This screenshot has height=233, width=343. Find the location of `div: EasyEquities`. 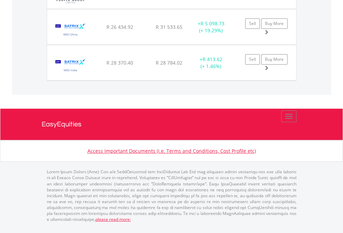

div: EasyEquities is located at coordinates (172, 124).